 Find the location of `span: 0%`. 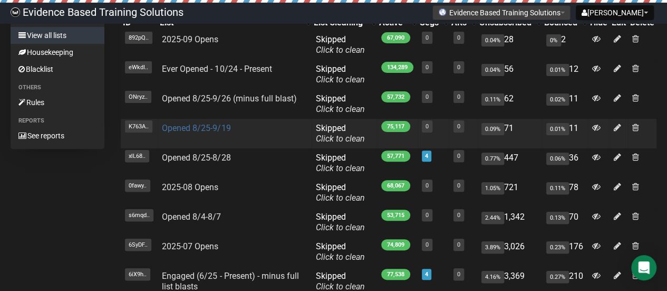

span: 0% is located at coordinates (554, 40).